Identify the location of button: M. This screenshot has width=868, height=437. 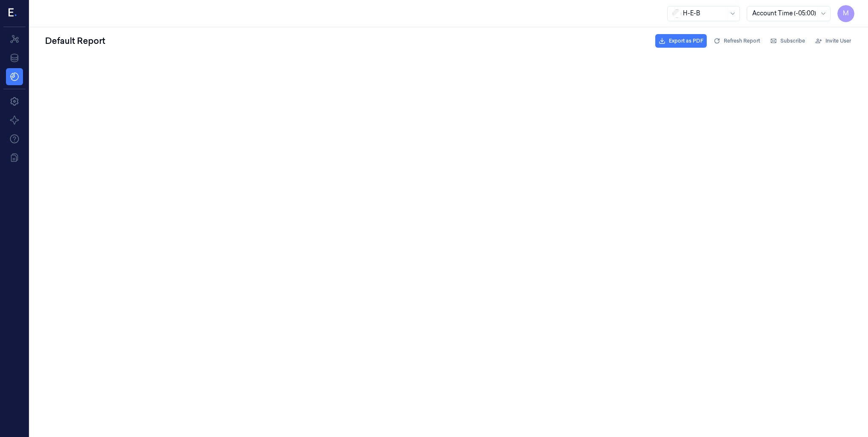
(846, 13).